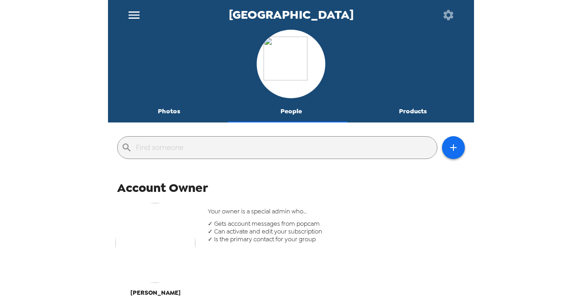 The width and height of the screenshot is (582, 308). I want to click on button: People, so click(291, 112).